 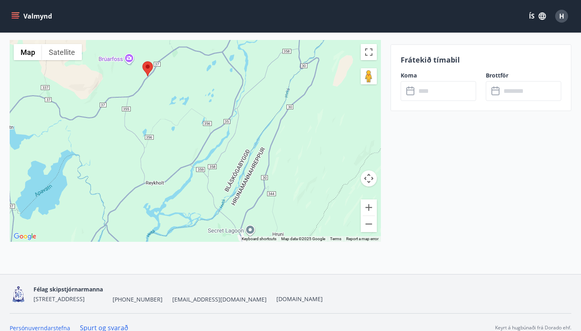 I want to click on button: Toggle fullscreen view, so click(x=369, y=52).